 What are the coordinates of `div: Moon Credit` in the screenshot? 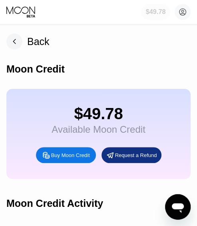 It's located at (35, 69).